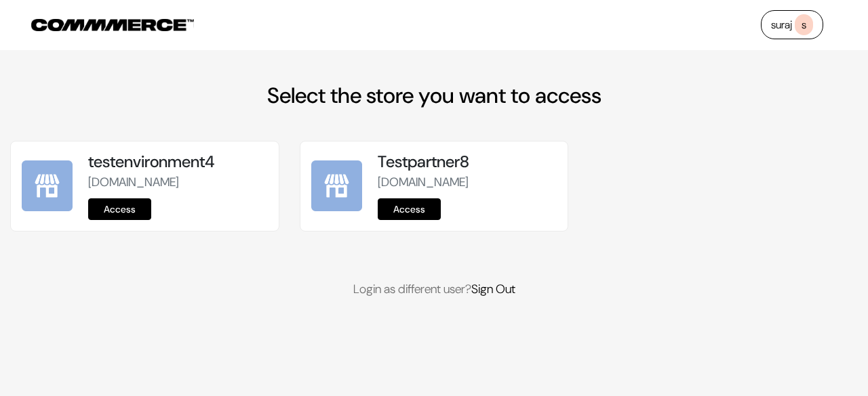 This screenshot has height=396, width=868. I want to click on h5: testenvironment4, so click(178, 162).